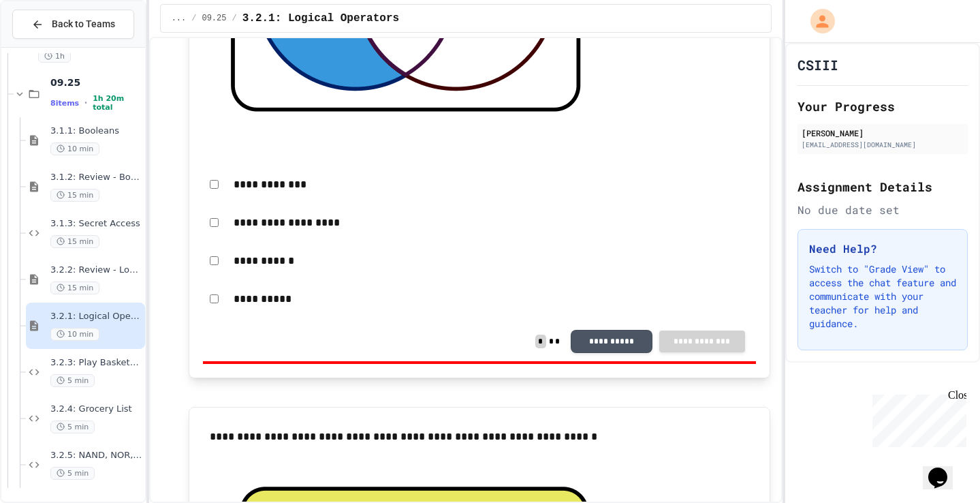 The height and width of the screenshot is (503, 980). Describe the element at coordinates (882, 296) in the screenshot. I see `p: Switch to "Grade View" to access the chat feature and communicate with your teacher for help and ...` at that location.